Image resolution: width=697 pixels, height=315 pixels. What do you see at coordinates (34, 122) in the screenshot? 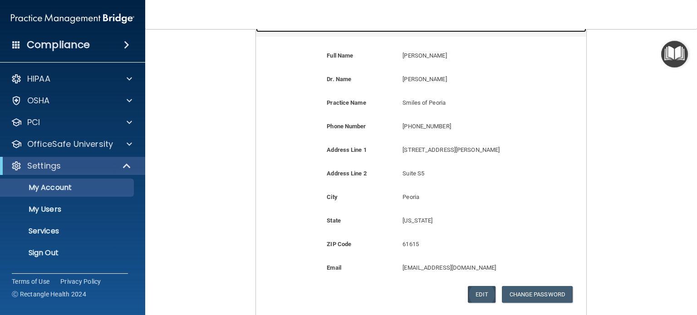
I see `p: PCI` at bounding box center [34, 122].